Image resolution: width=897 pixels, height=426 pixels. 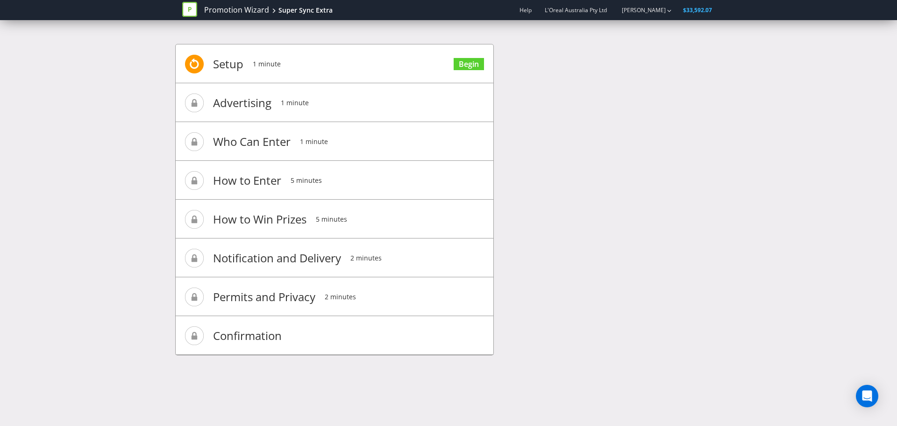 I want to click on span: Setup, so click(x=228, y=64).